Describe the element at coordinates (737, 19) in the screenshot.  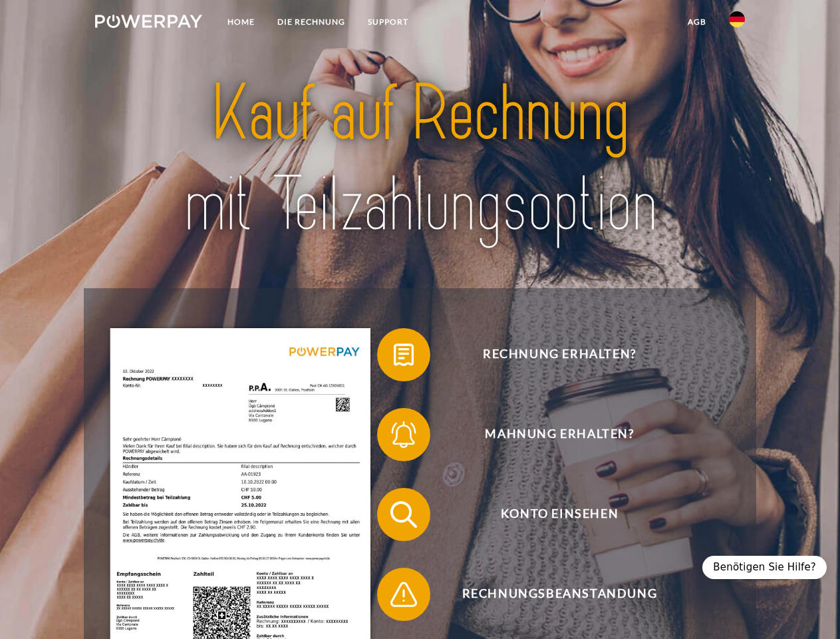
I see `img: de` at that location.